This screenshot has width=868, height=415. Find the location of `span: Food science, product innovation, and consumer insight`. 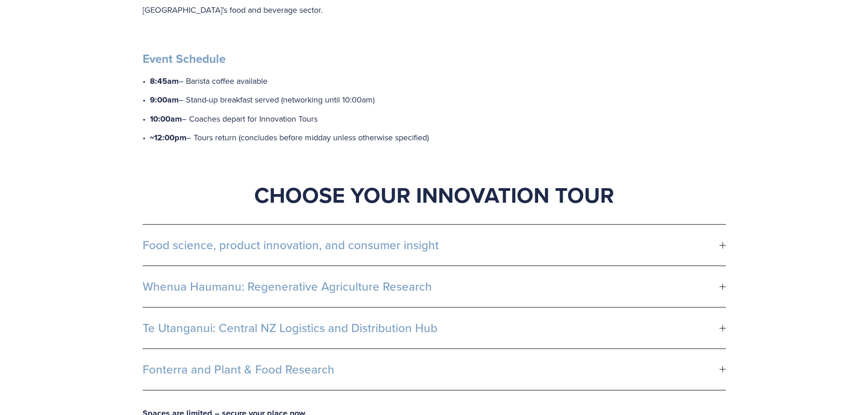

span: Food science, product innovation, and consumer insight is located at coordinates (431, 245).